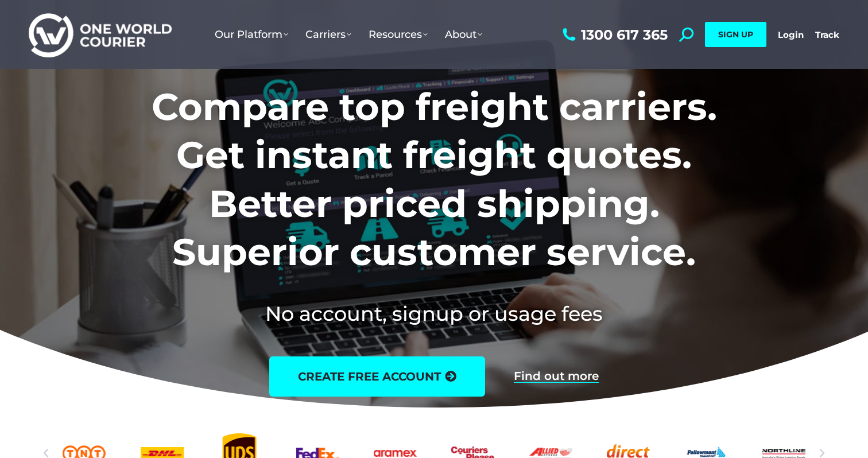 The width and height of the screenshot is (868, 458). I want to click on h1: Compare top freight carriers. Get instant freight quotes. Better priced shipping. Superior custom..., so click(434, 179).